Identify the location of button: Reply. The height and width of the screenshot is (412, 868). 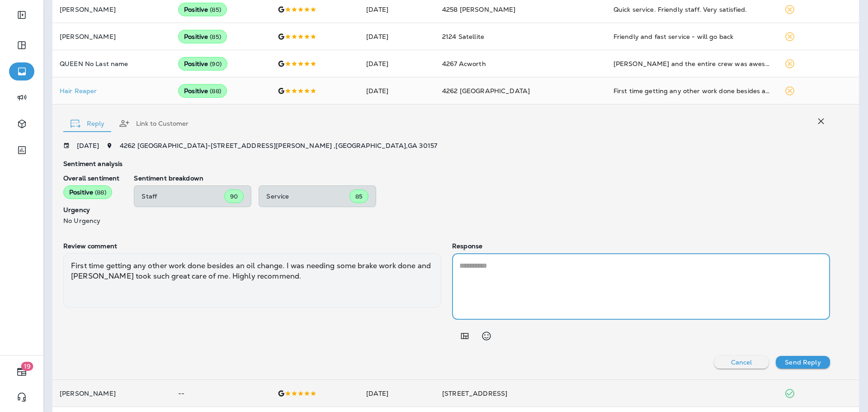
(87, 123).